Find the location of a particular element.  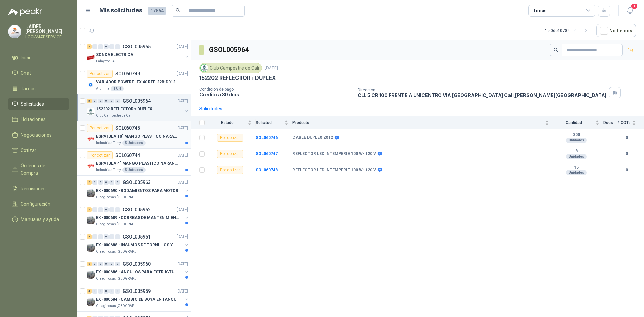

h3: GSOL005964 is located at coordinates (229, 49).